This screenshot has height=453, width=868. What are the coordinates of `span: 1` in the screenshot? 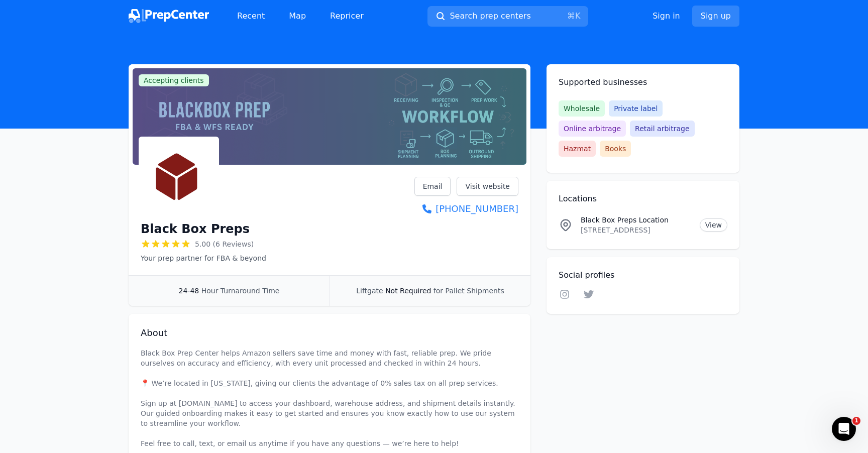 It's located at (856, 421).